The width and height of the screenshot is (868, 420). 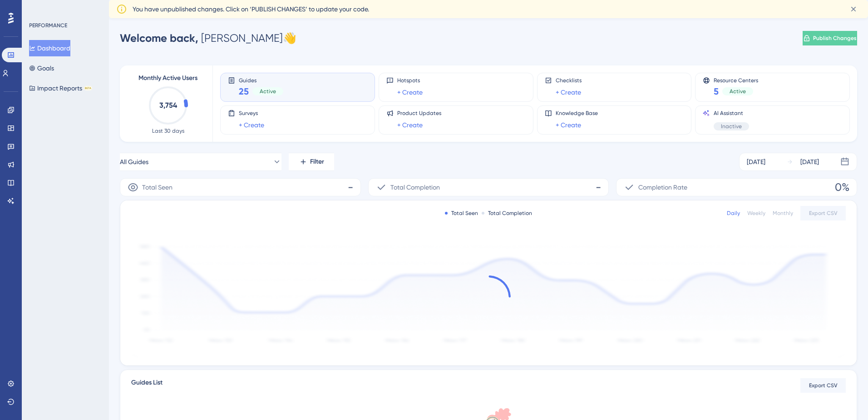 What do you see at coordinates (830, 38) in the screenshot?
I see `button: Publish Changes` at bounding box center [830, 38].